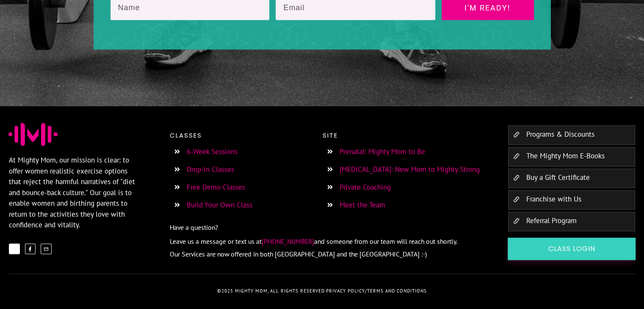 This screenshot has width=644, height=309. What do you see at coordinates (242, 135) in the screenshot?
I see `p: Classes` at bounding box center [242, 135].